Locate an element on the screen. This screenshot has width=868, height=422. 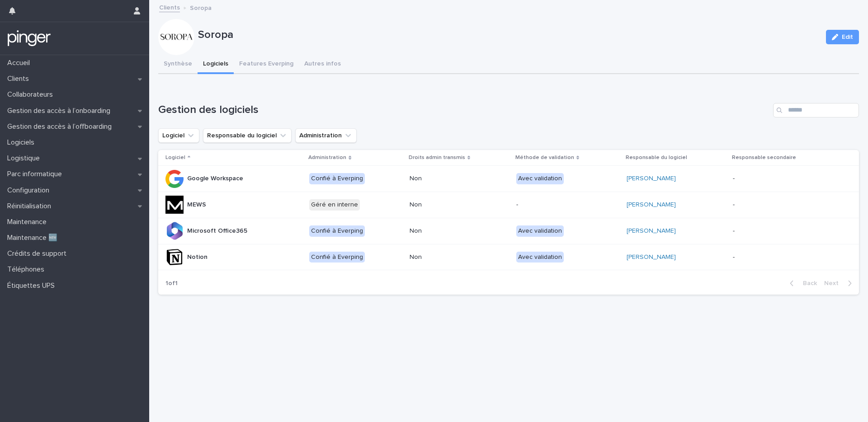
p: Logiciels is located at coordinates (23, 142).